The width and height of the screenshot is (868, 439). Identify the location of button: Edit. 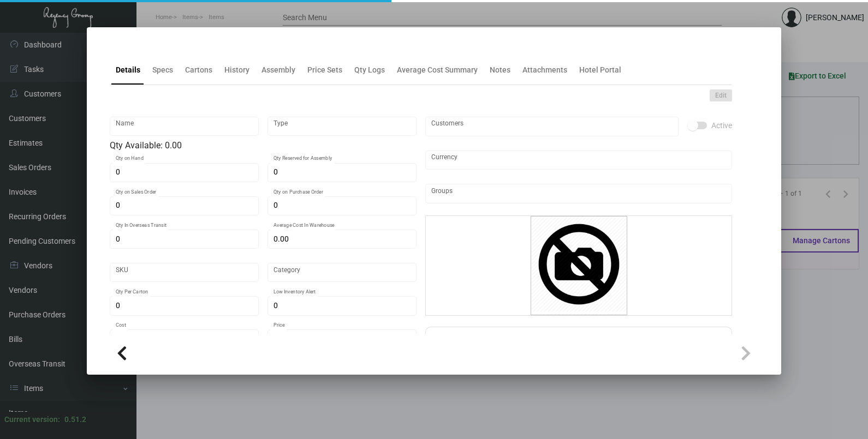
(720, 96).